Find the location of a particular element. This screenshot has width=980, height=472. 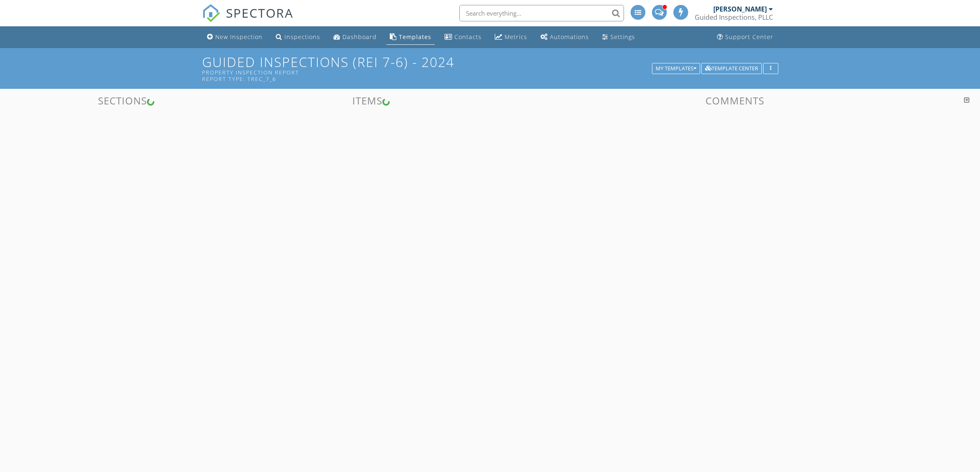

a: Settings is located at coordinates (618, 37).